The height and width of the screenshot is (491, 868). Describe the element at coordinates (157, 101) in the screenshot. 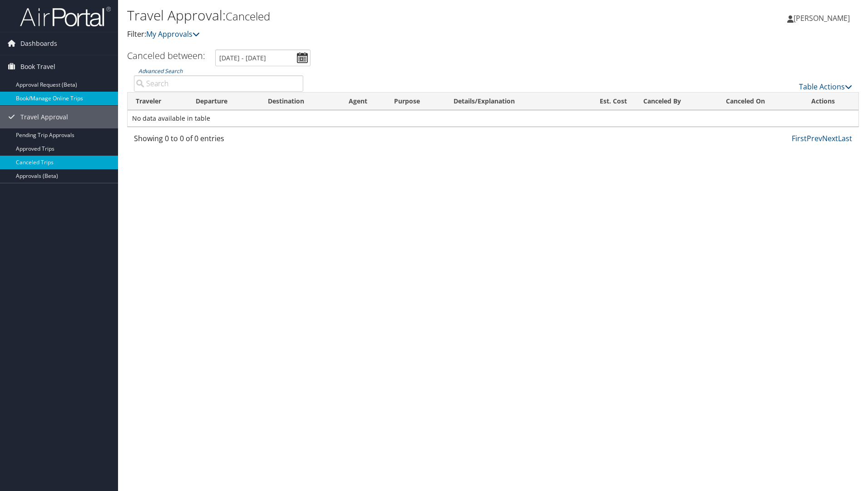

I see `th: Traveler: activate to sort column ascending` at that location.